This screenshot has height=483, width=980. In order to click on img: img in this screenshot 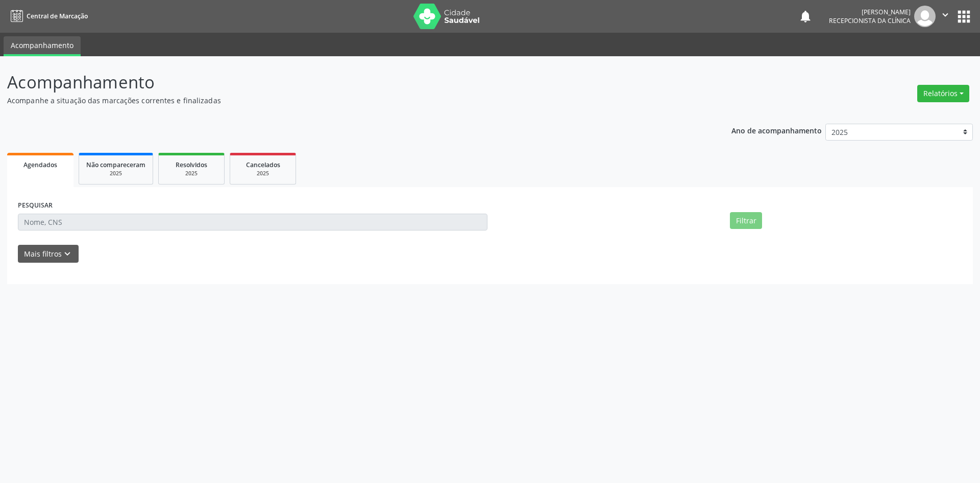, I will do `click(925, 16)`.